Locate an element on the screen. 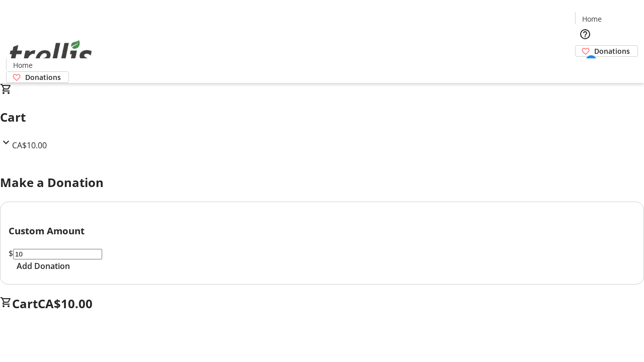  input: Donation Amount is located at coordinates (57, 254).